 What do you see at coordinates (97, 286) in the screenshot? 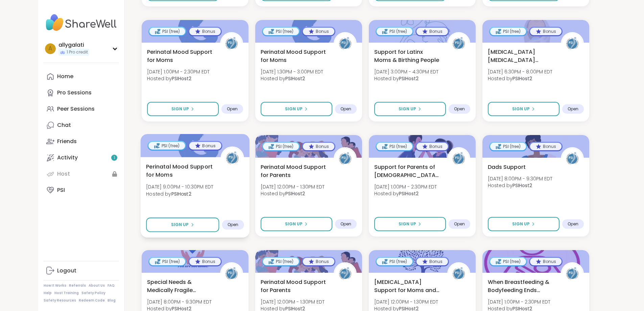
I see `a: About Us` at bounding box center [97, 286].